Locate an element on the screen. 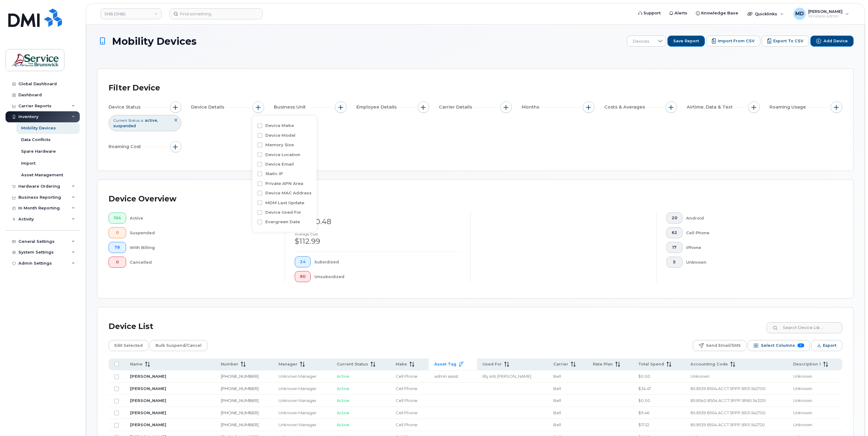 The height and width of the screenshot is (436, 868). span: Manager is located at coordinates (288, 364).